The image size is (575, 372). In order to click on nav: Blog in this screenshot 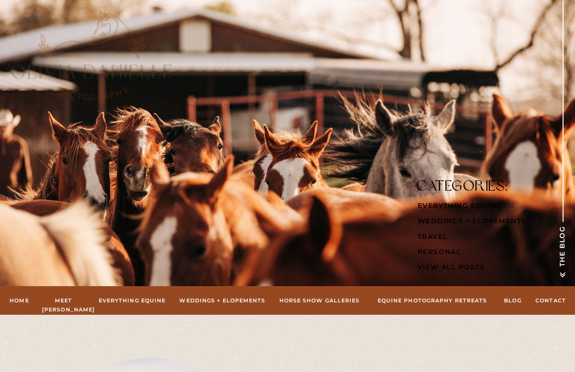, I will do `click(513, 300)`.